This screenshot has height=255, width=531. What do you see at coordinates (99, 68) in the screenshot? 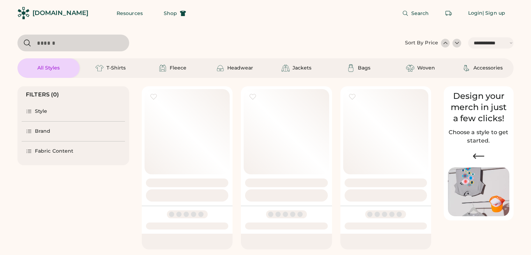
I see `img: T-Shirts Icon` at bounding box center [99, 68].